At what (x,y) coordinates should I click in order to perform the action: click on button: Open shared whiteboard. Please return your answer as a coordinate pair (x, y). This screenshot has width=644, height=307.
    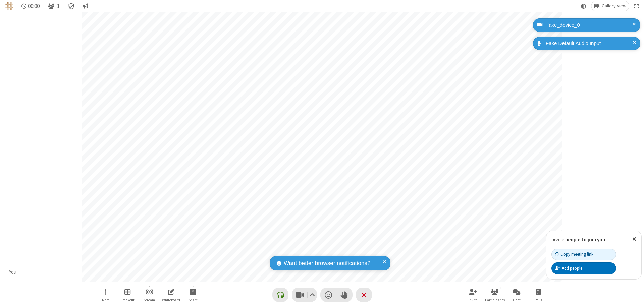
    Looking at the image, I should click on (171, 294).